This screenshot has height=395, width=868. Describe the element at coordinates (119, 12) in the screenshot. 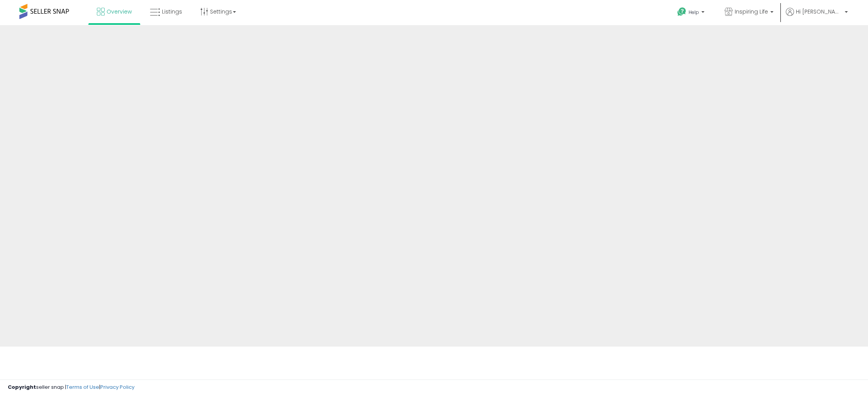

I see `span: Overview` at that location.